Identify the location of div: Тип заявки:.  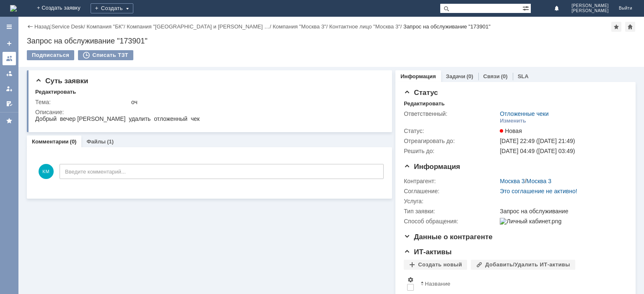
(450, 211).